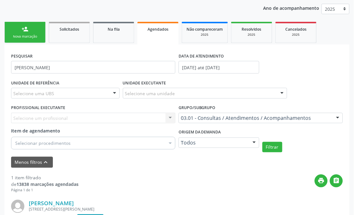  What do you see at coordinates (69, 29) in the screenshot?
I see `span: Solicitados` at bounding box center [69, 29].